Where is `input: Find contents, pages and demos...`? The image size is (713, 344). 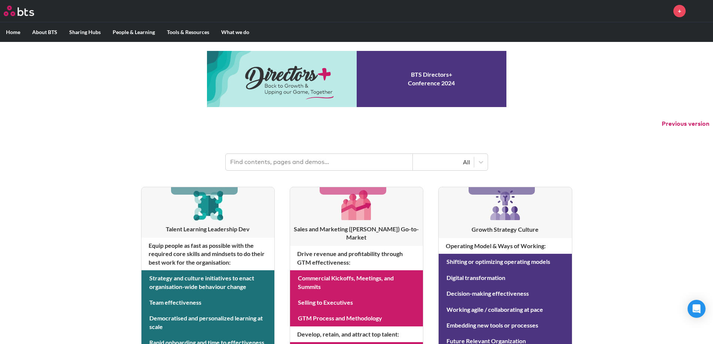
input: Find contents, pages and demos... is located at coordinates (319, 162).